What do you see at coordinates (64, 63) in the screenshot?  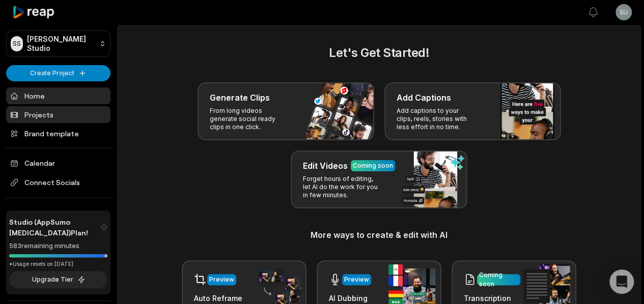 I see `div: Domain Overview` at bounding box center [64, 63].